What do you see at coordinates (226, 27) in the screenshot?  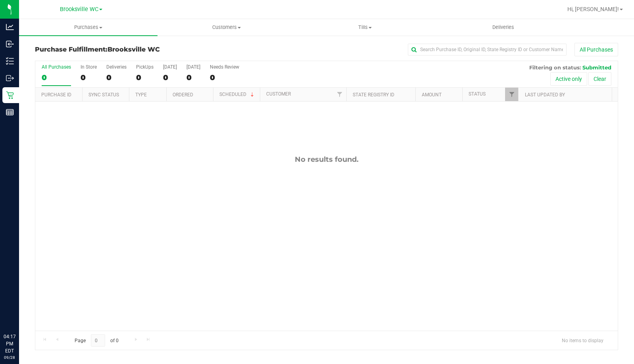 I see `span: Customers` at bounding box center [226, 27].